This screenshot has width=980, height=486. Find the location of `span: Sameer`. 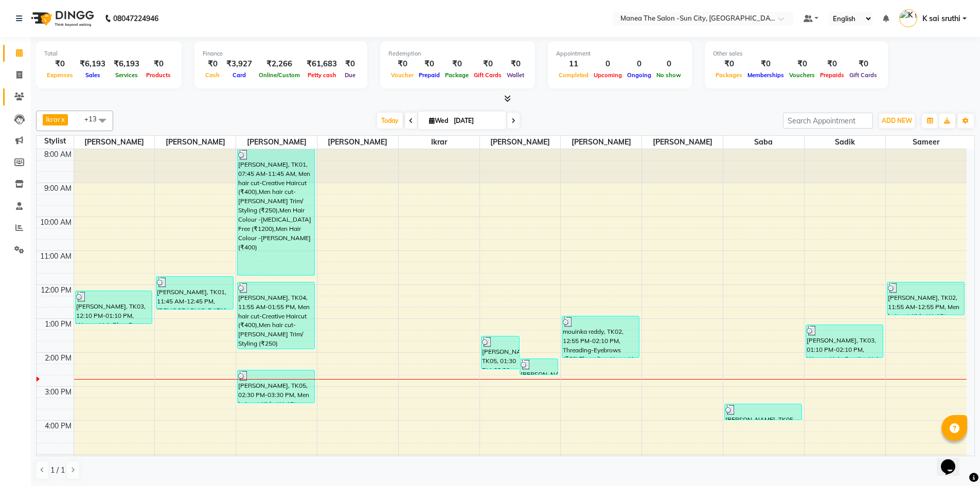

span: Sameer is located at coordinates (926, 142).